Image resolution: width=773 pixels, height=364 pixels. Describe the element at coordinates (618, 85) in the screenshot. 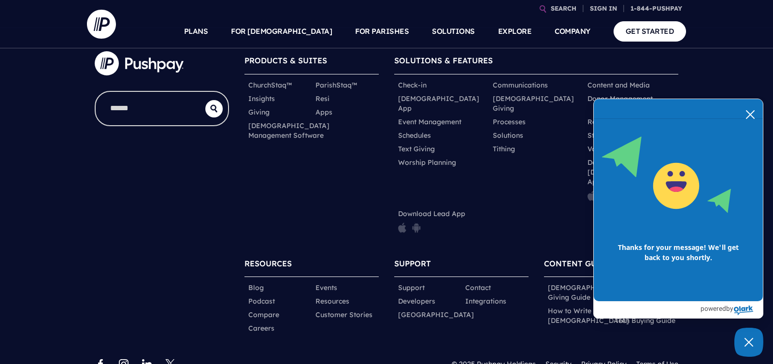

I see `a: Content and Media` at that location.